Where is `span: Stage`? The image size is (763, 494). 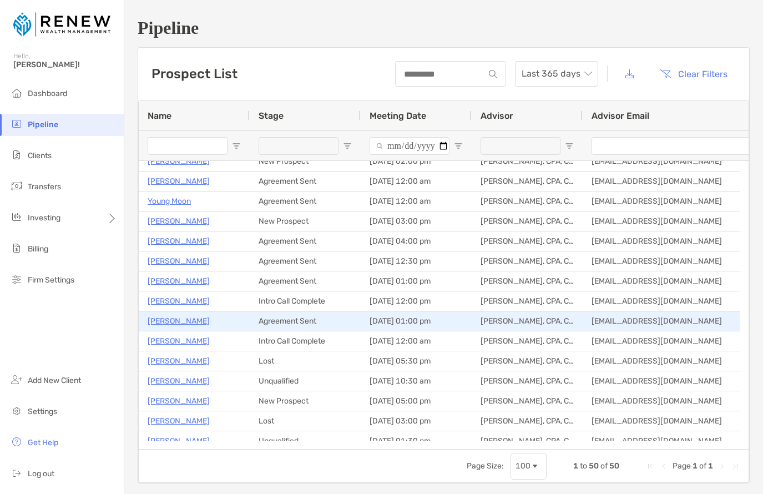 span: Stage is located at coordinates (271, 115).